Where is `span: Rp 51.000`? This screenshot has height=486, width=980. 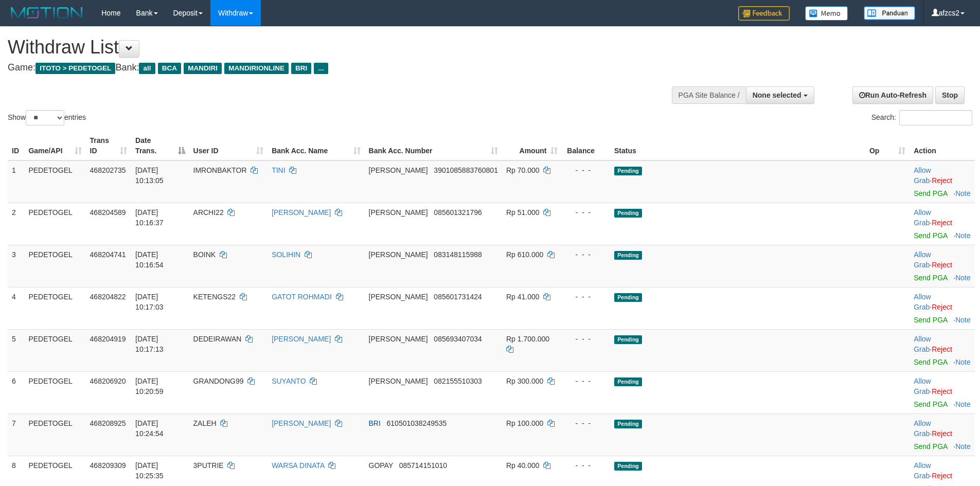
span: Rp 51.000 is located at coordinates (523, 213).